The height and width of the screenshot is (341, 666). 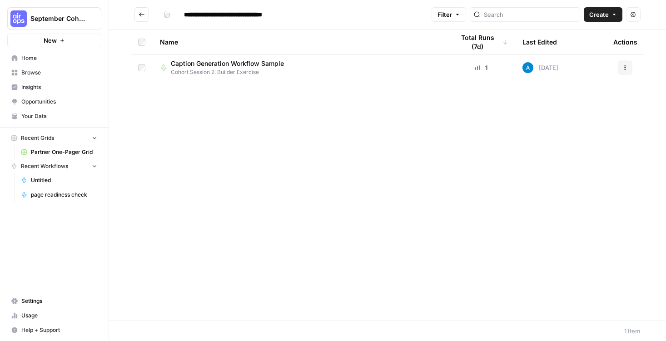 What do you see at coordinates (530, 15) in the screenshot?
I see `input: Search` at bounding box center [530, 15].